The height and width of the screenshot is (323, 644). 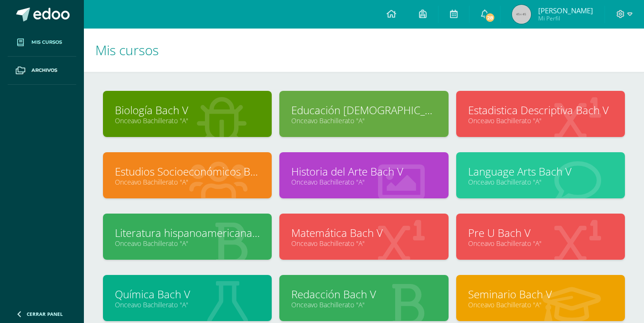 I want to click on a: Seminario Bach V, so click(x=541, y=294).